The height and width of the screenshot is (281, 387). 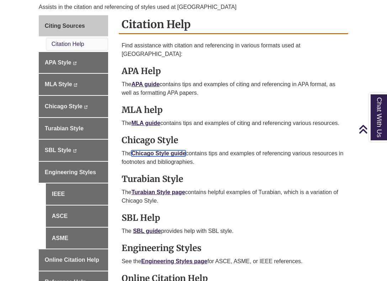 What do you see at coordinates (146, 123) in the screenshot?
I see `a: MLA guide` at bounding box center [146, 123].